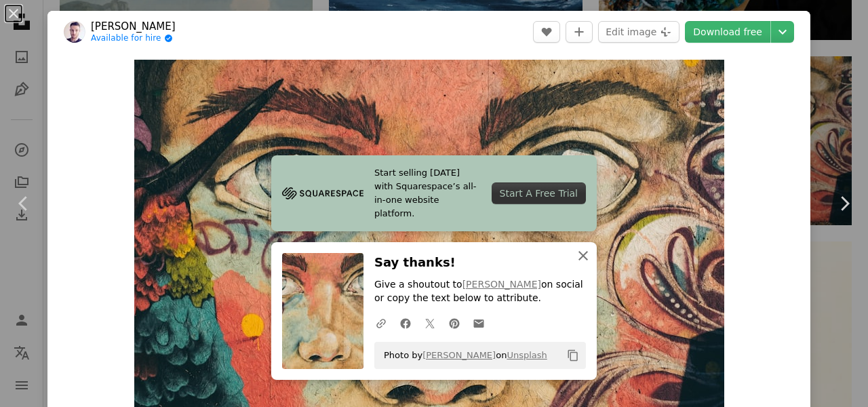 The width and height of the screenshot is (868, 407). I want to click on button: Like, so click(547, 32).